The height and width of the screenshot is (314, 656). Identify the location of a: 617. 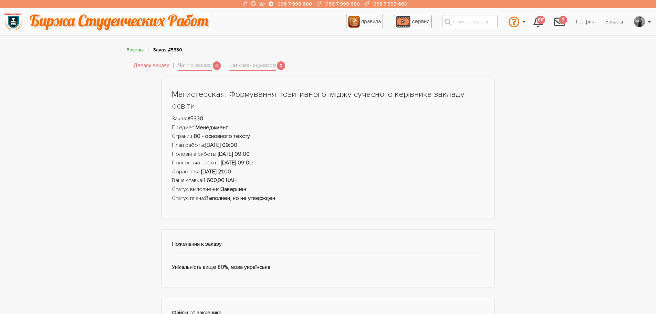
(538, 22).